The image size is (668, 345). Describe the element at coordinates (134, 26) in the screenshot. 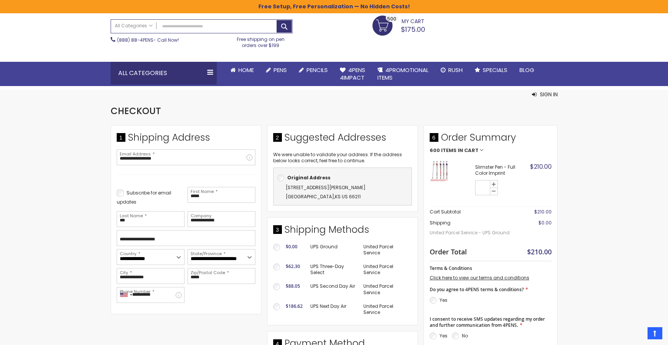

I see `span: All Categories` at that location.